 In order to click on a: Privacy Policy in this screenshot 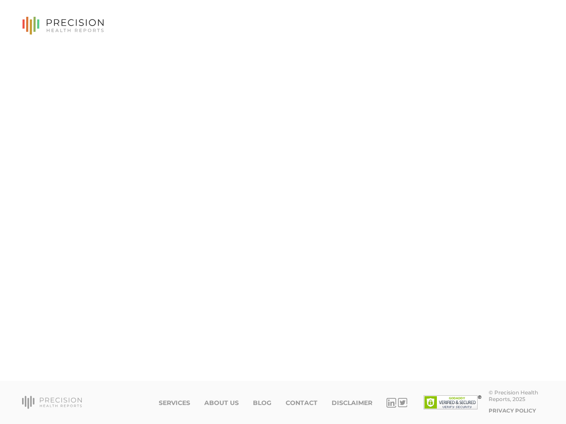, I will do `click(512, 411)`.